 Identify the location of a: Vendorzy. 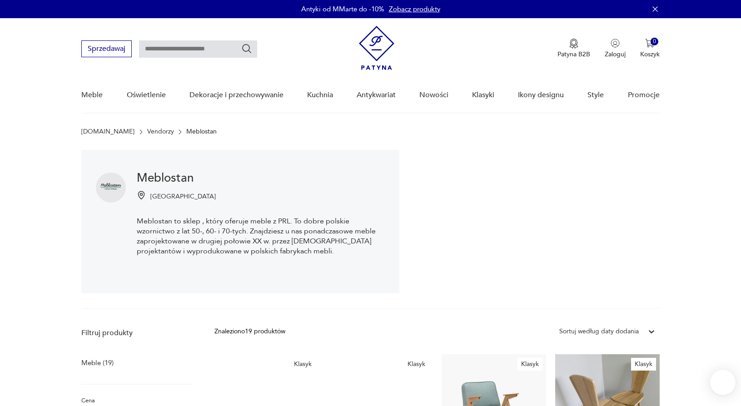
(160, 132).